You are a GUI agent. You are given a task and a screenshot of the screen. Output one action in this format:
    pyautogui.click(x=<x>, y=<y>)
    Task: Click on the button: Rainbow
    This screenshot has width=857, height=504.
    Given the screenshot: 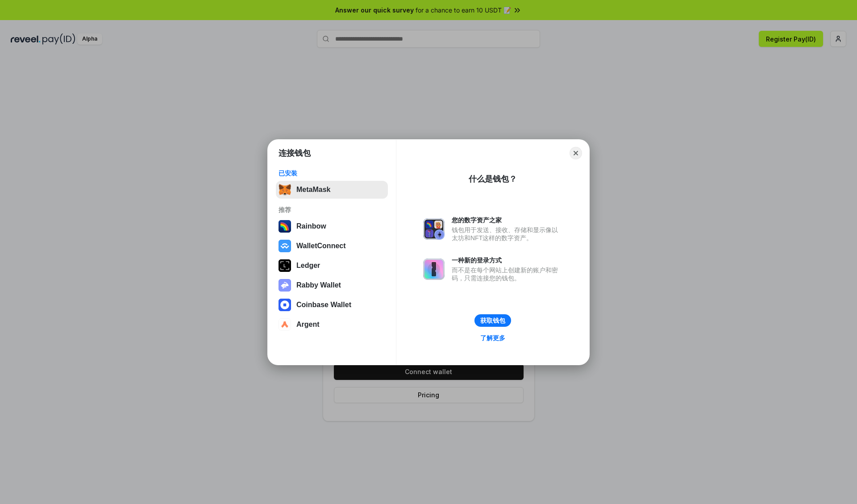 What is the action you would take?
    pyautogui.click(x=332, y=226)
    